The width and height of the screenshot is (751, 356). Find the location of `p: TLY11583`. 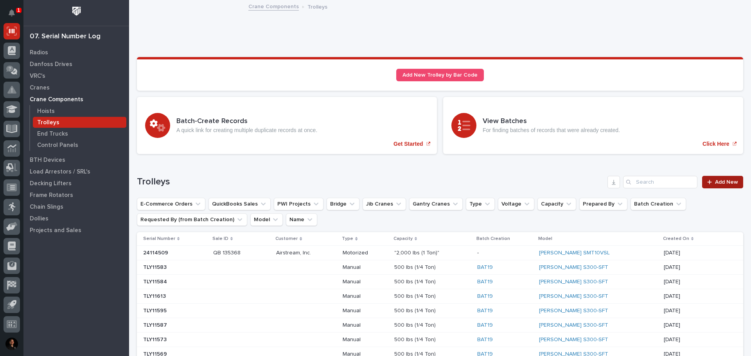

p: TLY11583 is located at coordinates (156, 267).